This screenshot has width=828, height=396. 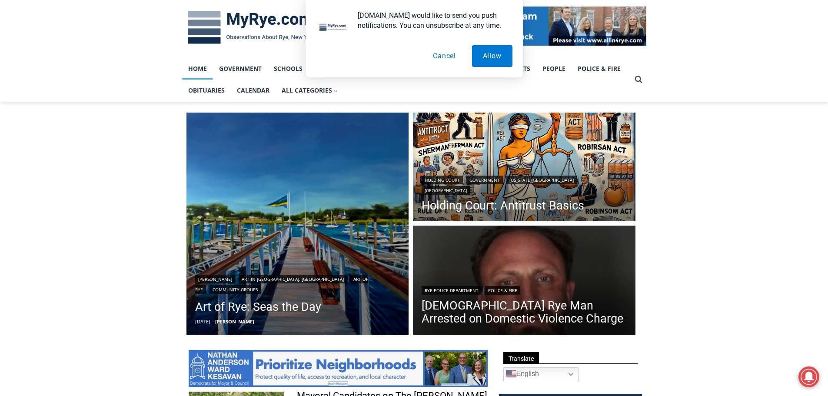 I want to click on button: Allow, so click(x=492, y=56).